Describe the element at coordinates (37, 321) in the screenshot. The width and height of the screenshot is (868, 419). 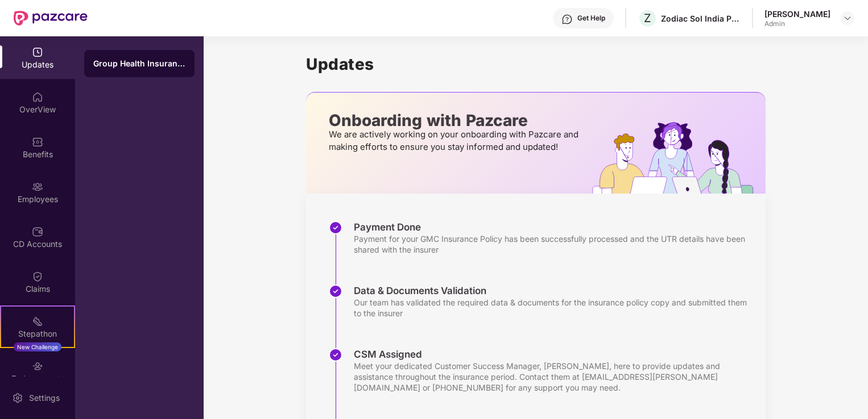
I see `img: svg+xml;base64,PHN2ZyB4bWxucz0iaHR0cDovL3d3dy53My5vcmcvMjAwMC9zdmciIHdpZHRoPSIyMSIgaGVpZ2h0PSIyMC...` at that location.